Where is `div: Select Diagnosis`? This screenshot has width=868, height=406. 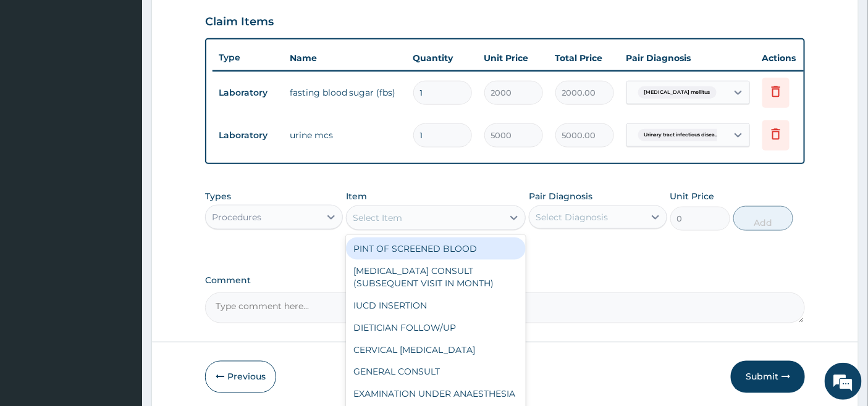
div: Select Diagnosis is located at coordinates (571, 217).